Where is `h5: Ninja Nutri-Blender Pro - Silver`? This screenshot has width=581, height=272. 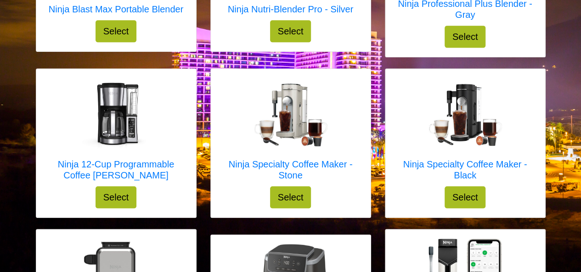
h5: Ninja Nutri-Blender Pro - Silver is located at coordinates (290, 9).